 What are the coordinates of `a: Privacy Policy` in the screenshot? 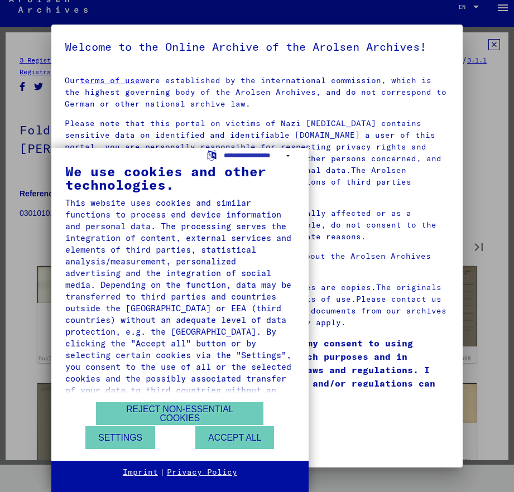 It's located at (202, 473).